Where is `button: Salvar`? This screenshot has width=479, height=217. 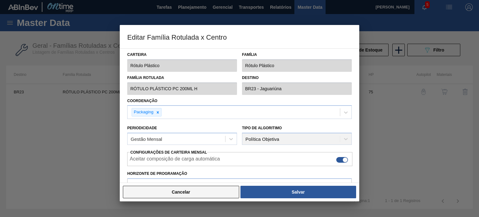
button: Salvar is located at coordinates (298, 192).